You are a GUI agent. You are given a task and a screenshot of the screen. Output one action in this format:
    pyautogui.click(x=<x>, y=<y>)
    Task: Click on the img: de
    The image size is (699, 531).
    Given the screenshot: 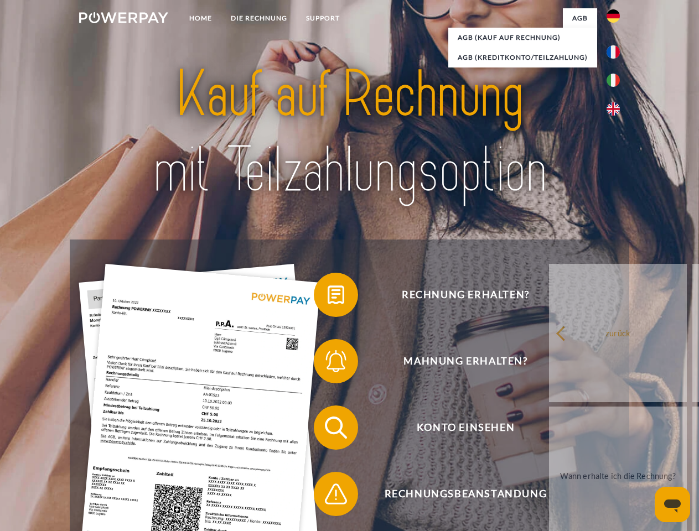 What is the action you would take?
    pyautogui.click(x=613, y=16)
    